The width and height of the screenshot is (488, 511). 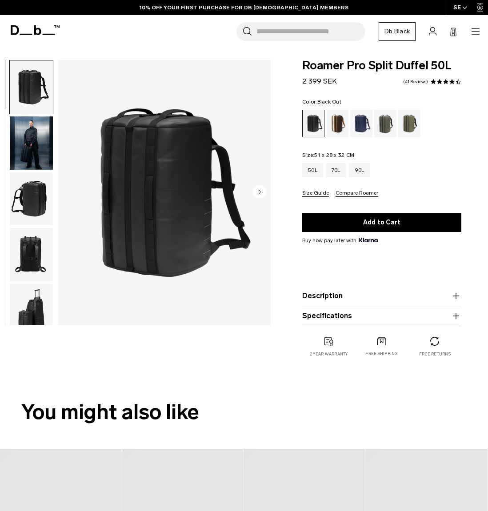 I want to click on img: {"height" => 20, "alt" => "Klarna"}, so click(x=368, y=240).